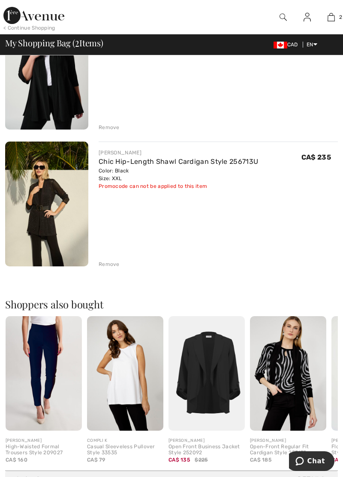 This screenshot has height=477, width=343. Describe the element at coordinates (261, 460) in the screenshot. I see `span: CA$ 185` at that location.